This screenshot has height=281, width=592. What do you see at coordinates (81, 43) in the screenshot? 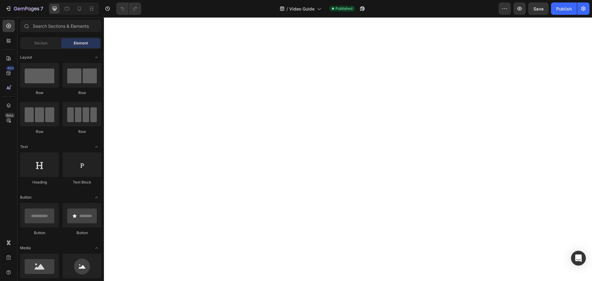
I see `span: Element` at bounding box center [81, 43].